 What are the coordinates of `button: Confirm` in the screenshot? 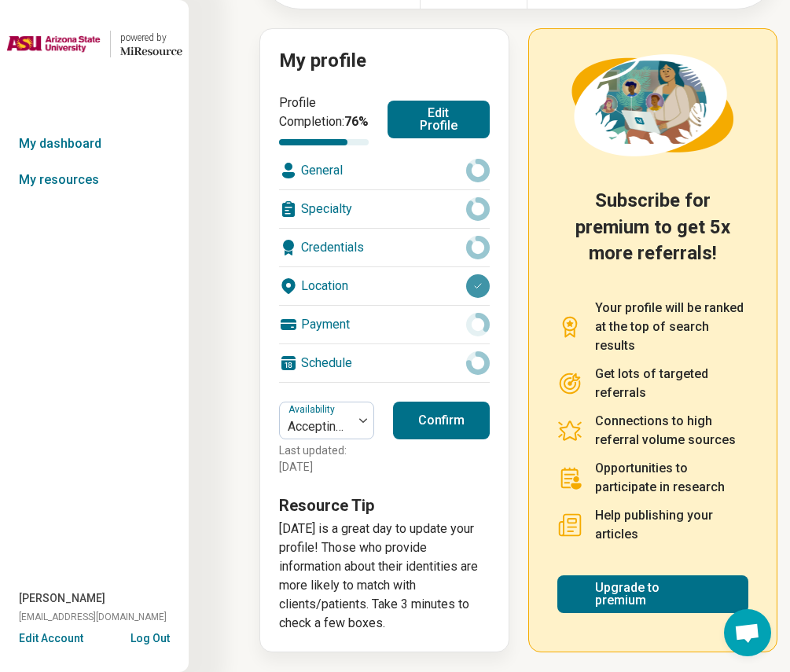 It's located at (441, 421).